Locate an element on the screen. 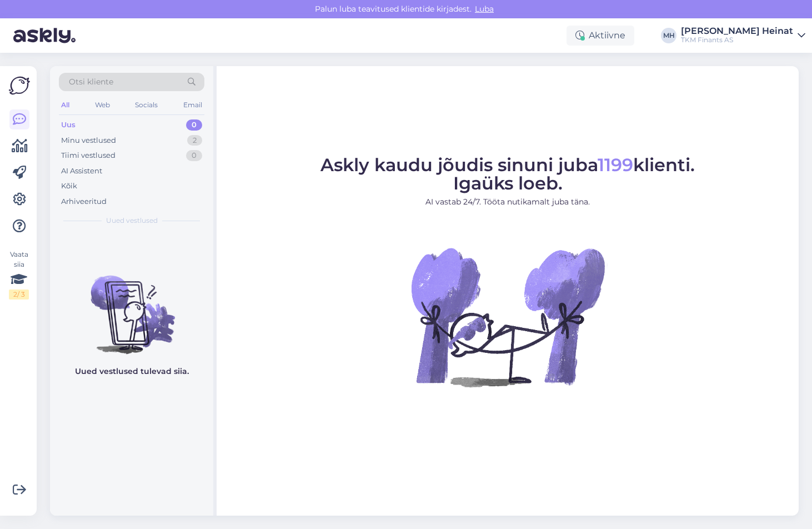 The width and height of the screenshot is (812, 529). span: Luba is located at coordinates (484, 9).